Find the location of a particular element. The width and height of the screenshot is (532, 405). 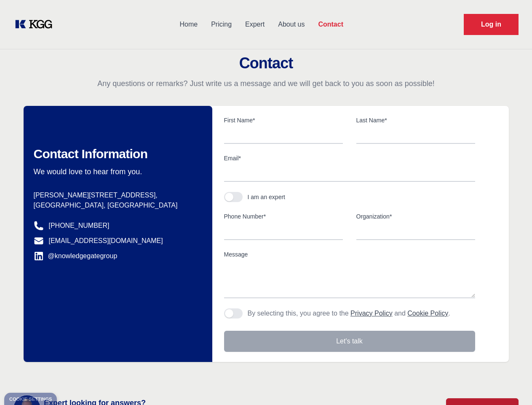

a: Pricing is located at coordinates (221, 25).